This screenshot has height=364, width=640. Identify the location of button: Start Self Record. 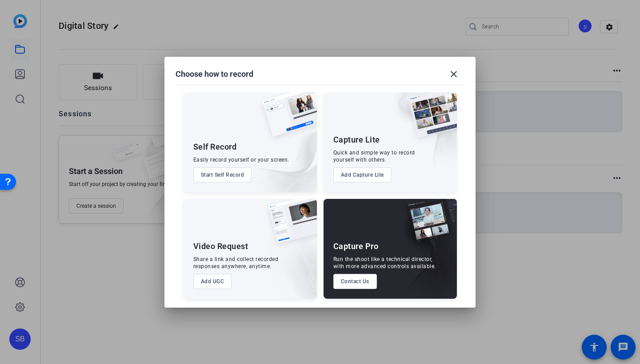
(223, 175).